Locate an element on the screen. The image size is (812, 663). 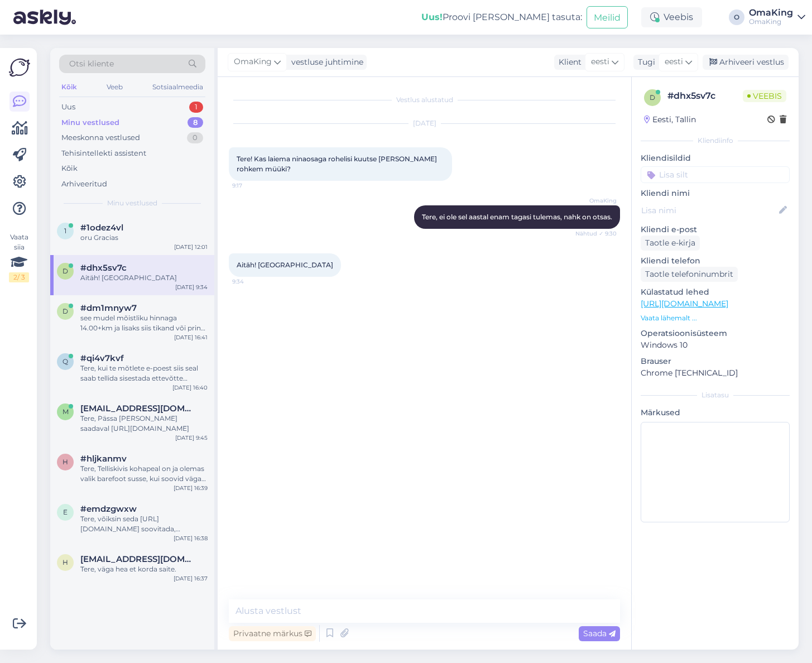
font: Klient is located at coordinates (569, 62).